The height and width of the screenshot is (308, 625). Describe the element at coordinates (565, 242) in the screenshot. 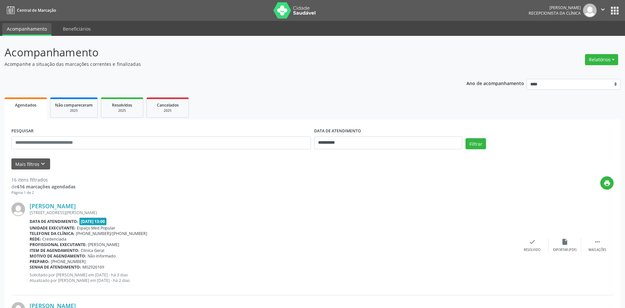

I see `i: insert_drive_file` at that location.